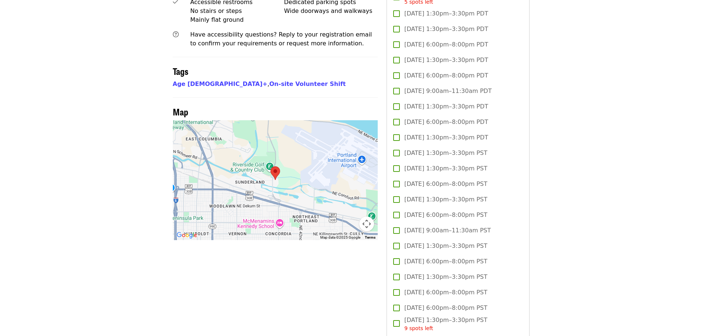  Describe the element at coordinates (419, 328) in the screenshot. I see `span: 9 spots left` at that location.